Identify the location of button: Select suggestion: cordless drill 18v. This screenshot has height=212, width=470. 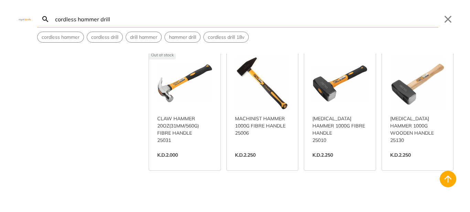
(226, 37).